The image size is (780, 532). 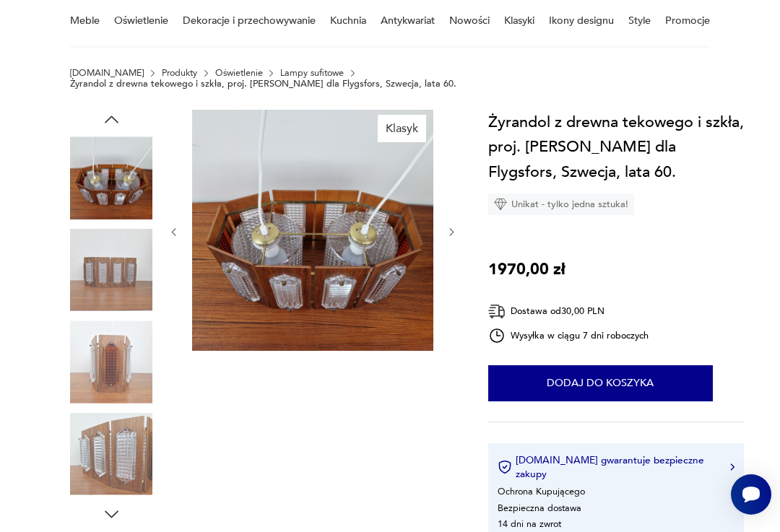 I want to click on li: Bezpieczna dostawa, so click(x=539, y=509).